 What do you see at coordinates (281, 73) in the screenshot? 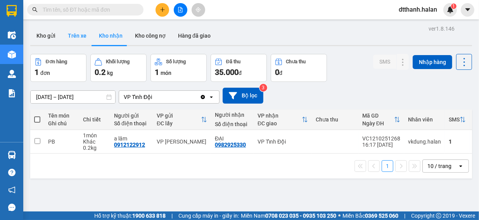
I see `span: đ` at bounding box center [281, 73].